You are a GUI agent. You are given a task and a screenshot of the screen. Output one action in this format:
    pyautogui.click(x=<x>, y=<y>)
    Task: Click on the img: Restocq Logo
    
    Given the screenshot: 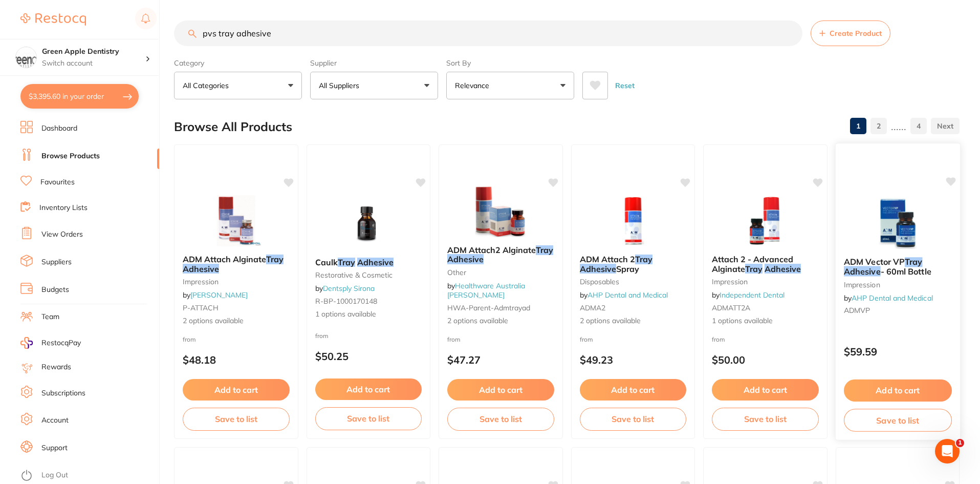 What is the action you would take?
    pyautogui.click(x=53, y=20)
    